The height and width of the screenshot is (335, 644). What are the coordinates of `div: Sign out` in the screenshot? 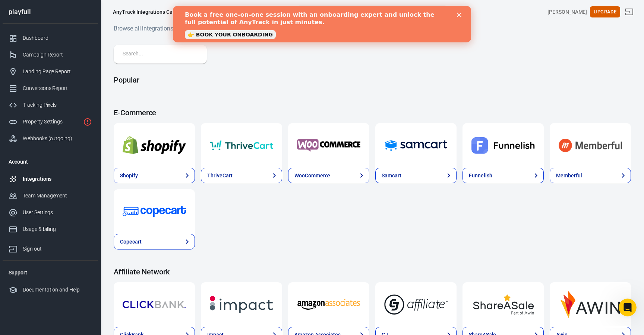 It's located at (57, 249).